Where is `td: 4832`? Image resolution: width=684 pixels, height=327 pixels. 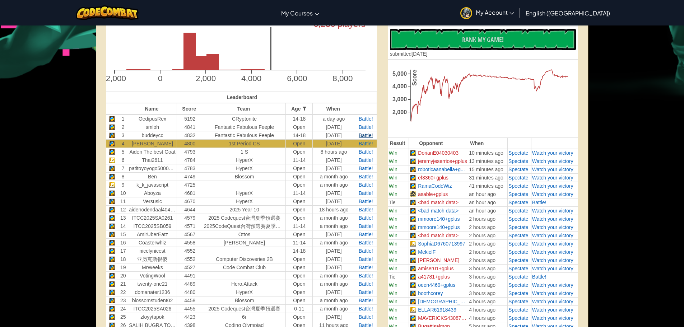
td: 4832 is located at coordinates (190, 135).